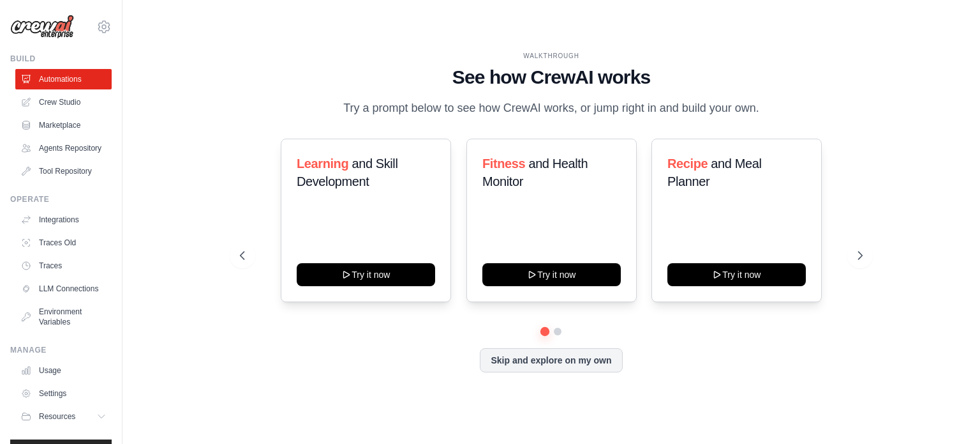  What do you see at coordinates (61, 199) in the screenshot?
I see `div: Operate` at bounding box center [61, 199].